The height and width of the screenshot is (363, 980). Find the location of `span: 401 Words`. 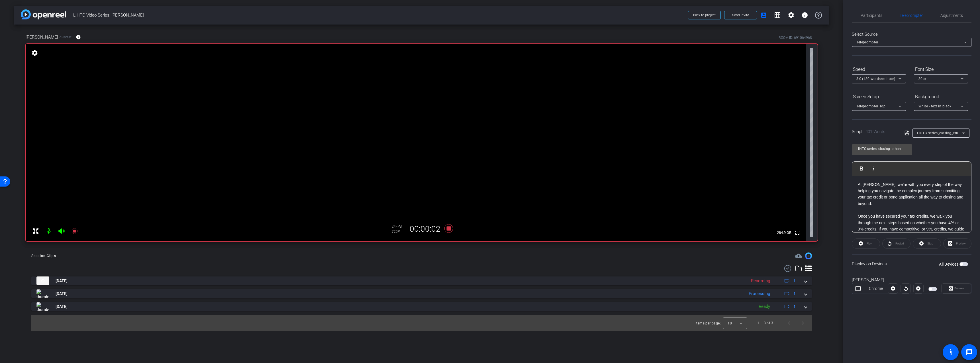

span: 401 Words is located at coordinates (875, 132).